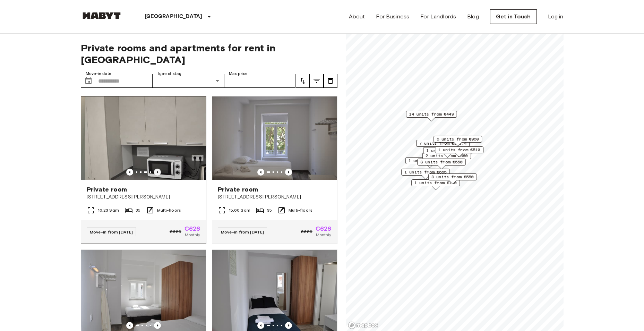  Describe the element at coordinates (147, 138) in the screenshot. I see `img: Marketing picture of unit PT-17-010-001-08H` at that location.